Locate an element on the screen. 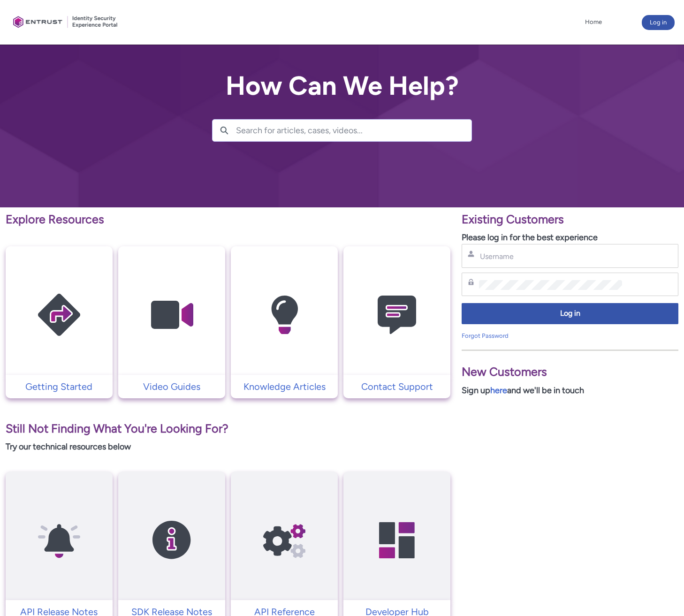 This screenshot has width=684, height=616. p: Try our technical resources below is located at coordinates (228, 446).